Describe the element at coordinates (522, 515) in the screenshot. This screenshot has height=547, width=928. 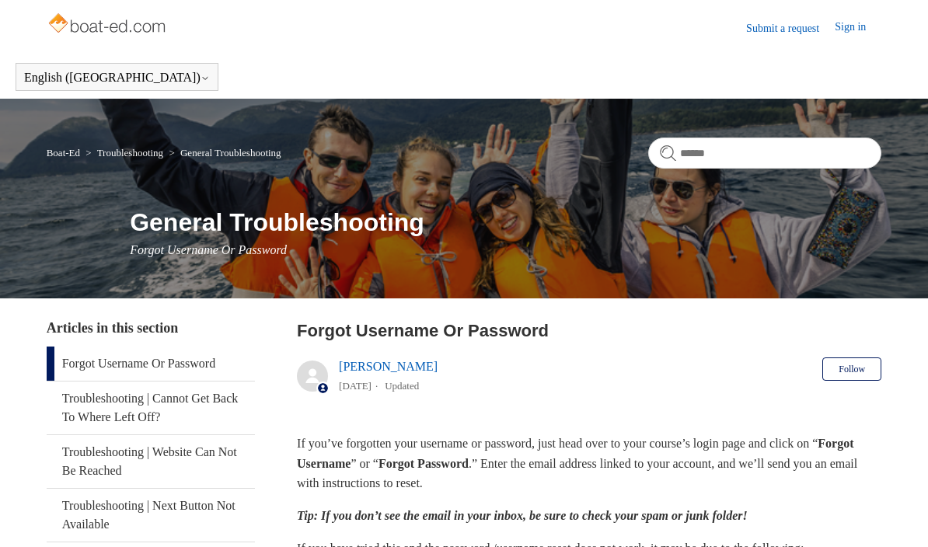
I see `em: Tip: If you don’t see the email in your inbox, be sure to check your spam or junk folder!` at that location.